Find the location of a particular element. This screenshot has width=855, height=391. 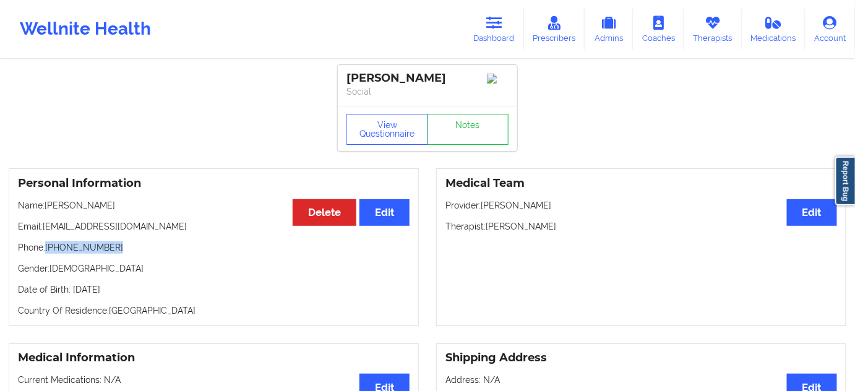

h3: Medical Team is located at coordinates (641, 183).